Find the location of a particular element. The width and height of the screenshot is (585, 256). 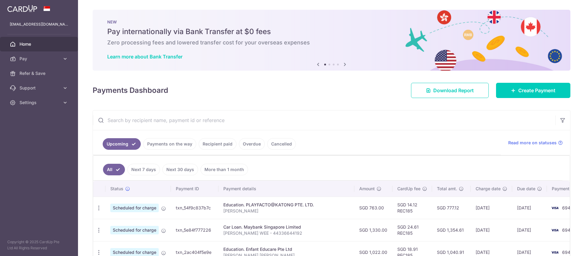

span: Settings is located at coordinates (40, 103).